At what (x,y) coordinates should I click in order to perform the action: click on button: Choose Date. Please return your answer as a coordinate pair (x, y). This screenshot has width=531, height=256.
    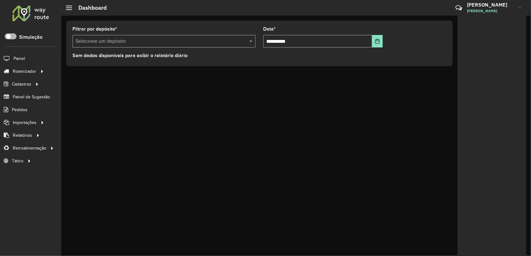
    Looking at the image, I should click on (377, 41).